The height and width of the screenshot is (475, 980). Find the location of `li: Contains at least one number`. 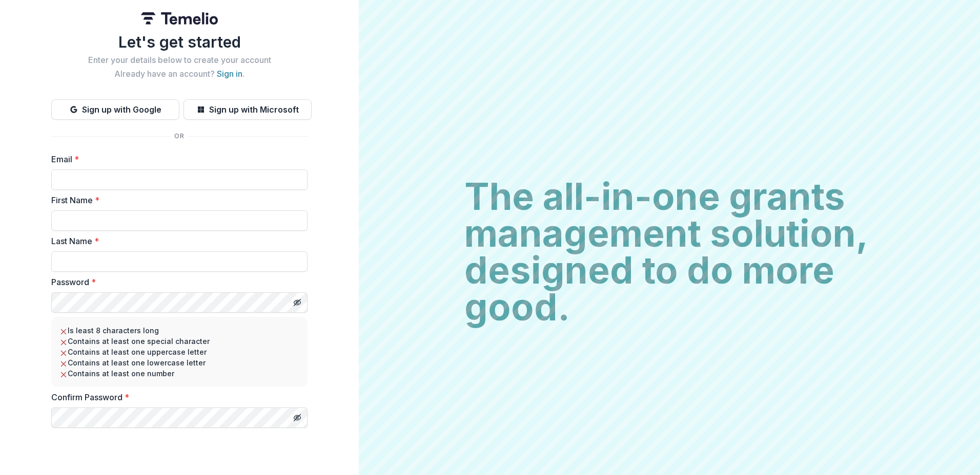

li: Contains at least one number is located at coordinates (179, 373).